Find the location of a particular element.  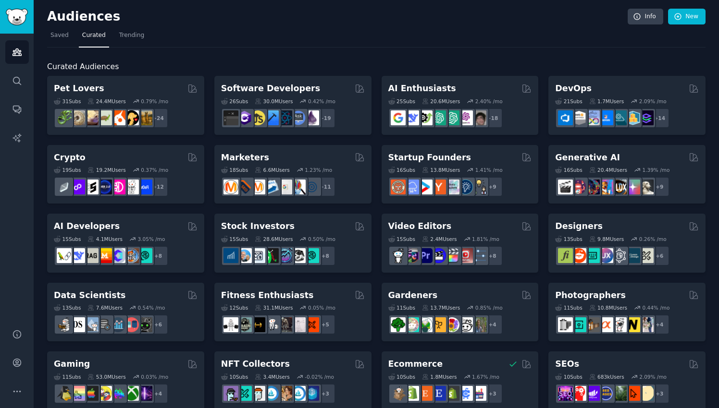

h2: AI Developers is located at coordinates (86, 226).